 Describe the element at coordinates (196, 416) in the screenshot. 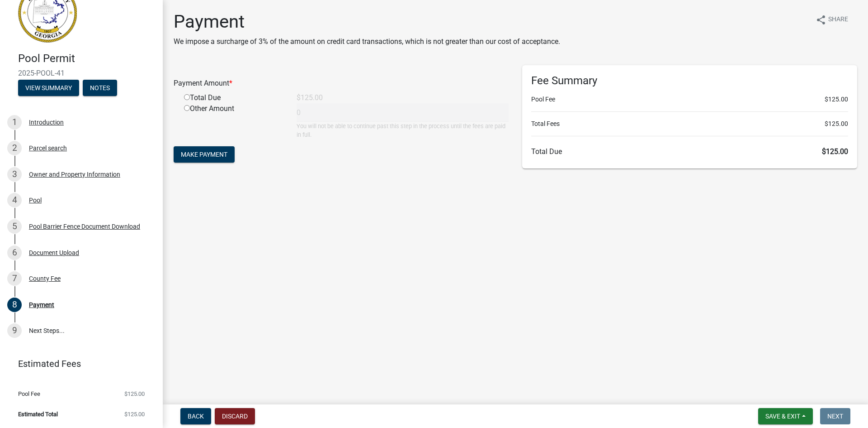

I see `button: Back` at that location.